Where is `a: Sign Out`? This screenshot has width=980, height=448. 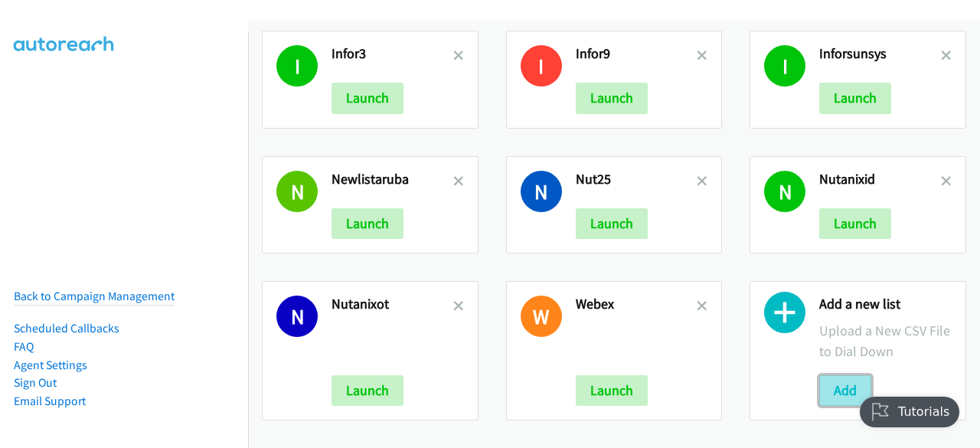
a: Sign Out is located at coordinates (35, 382).